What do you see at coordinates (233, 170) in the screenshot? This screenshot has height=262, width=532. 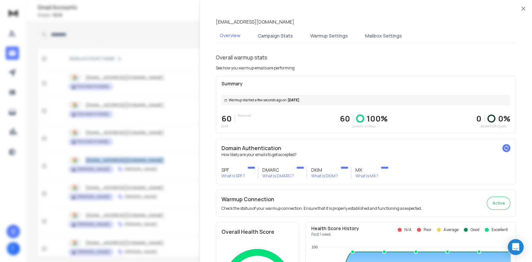 I see `h3: SPF` at bounding box center [233, 170].